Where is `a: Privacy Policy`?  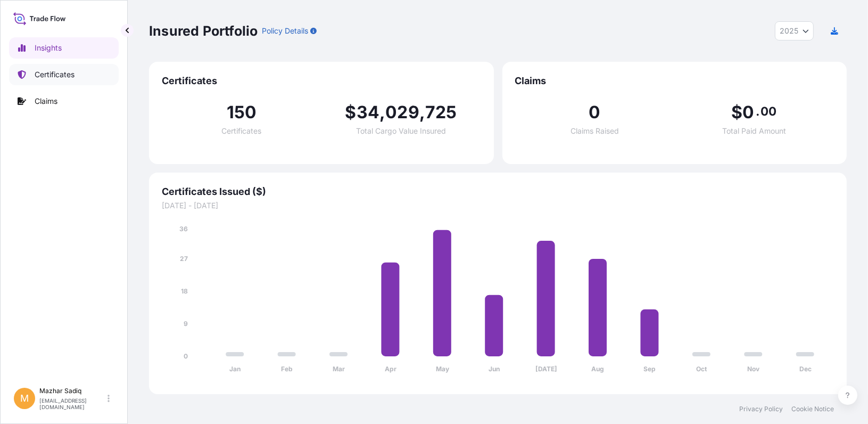
a: Privacy Policy is located at coordinates (761, 409).